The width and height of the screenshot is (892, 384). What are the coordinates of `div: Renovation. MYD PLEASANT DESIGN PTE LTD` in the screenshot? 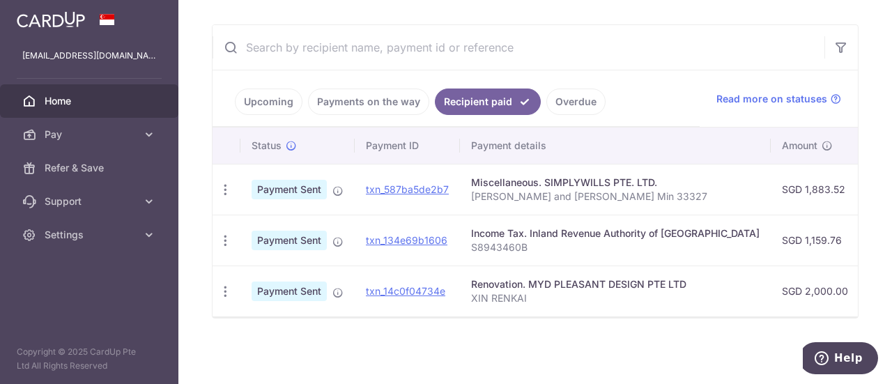 It's located at (615, 284).